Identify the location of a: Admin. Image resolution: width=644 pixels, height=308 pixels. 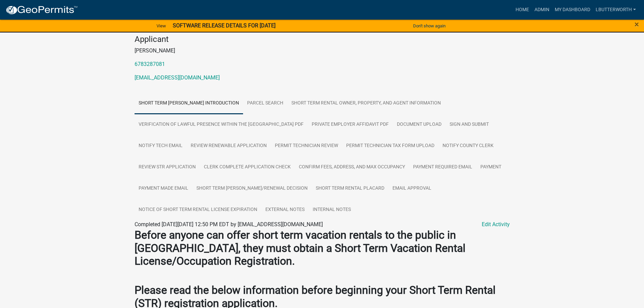
(542, 10).